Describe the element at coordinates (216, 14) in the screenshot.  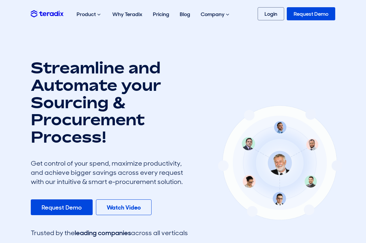
I see `div: Company` at that location.